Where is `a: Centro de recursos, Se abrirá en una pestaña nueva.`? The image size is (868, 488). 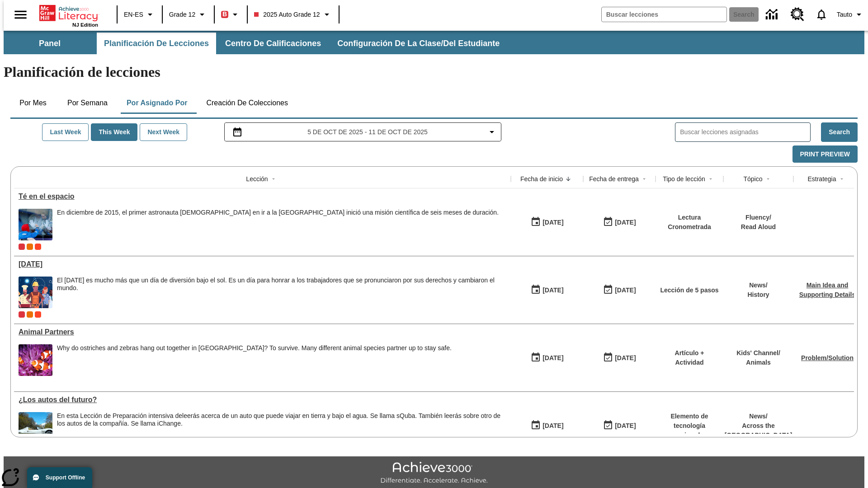
a: Centro de recursos, Se abrirá en una pestaña nueva. is located at coordinates (797, 15).